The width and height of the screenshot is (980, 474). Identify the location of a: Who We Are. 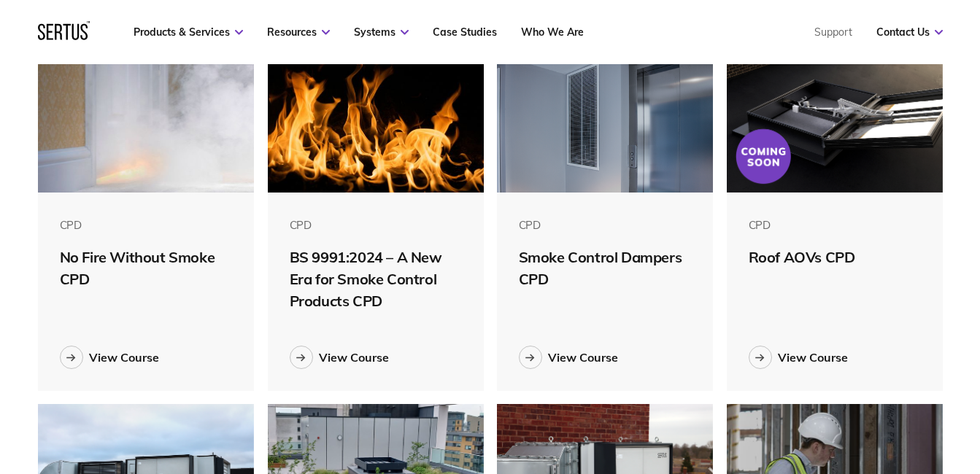
(552, 33).